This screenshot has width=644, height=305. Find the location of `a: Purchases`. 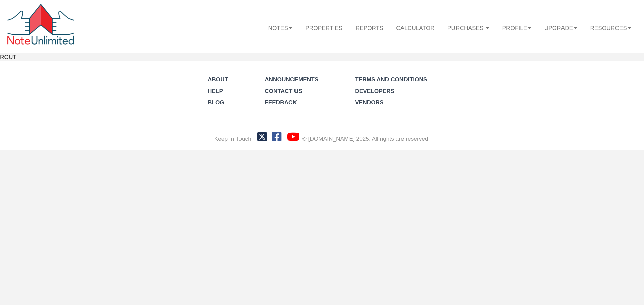

a: Purchases is located at coordinates (469, 28).